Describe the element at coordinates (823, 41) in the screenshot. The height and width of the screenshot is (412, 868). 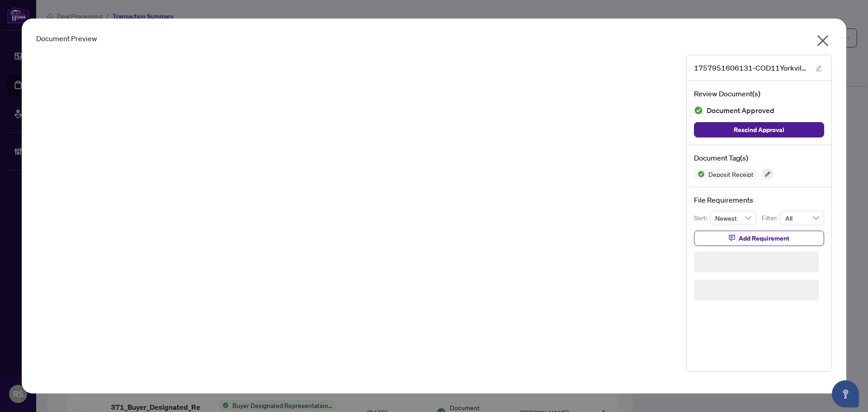
I see `span: close` at that location.